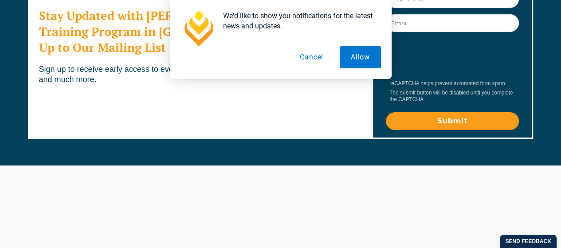 The height and width of the screenshot is (248, 561). Describe the element at coordinates (360, 57) in the screenshot. I see `button: Allow` at that location.